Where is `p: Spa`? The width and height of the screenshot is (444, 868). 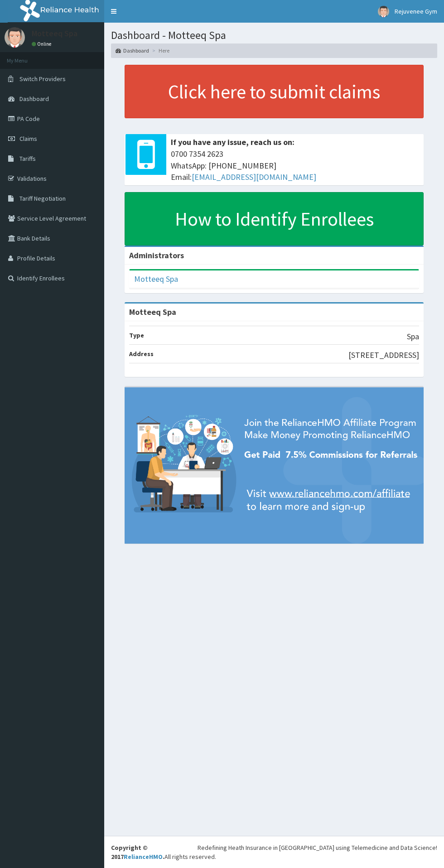
p: Spa is located at coordinates (413, 337).